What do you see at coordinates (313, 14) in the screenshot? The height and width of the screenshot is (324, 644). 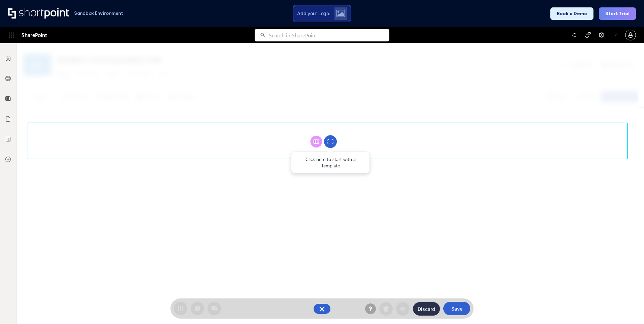 I see `span: Add your Logo:` at bounding box center [313, 14].